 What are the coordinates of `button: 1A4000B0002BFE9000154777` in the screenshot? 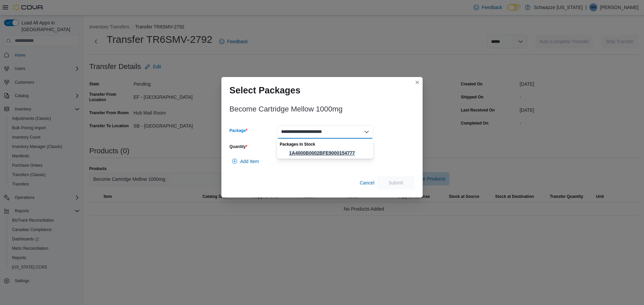 It's located at (325, 153).